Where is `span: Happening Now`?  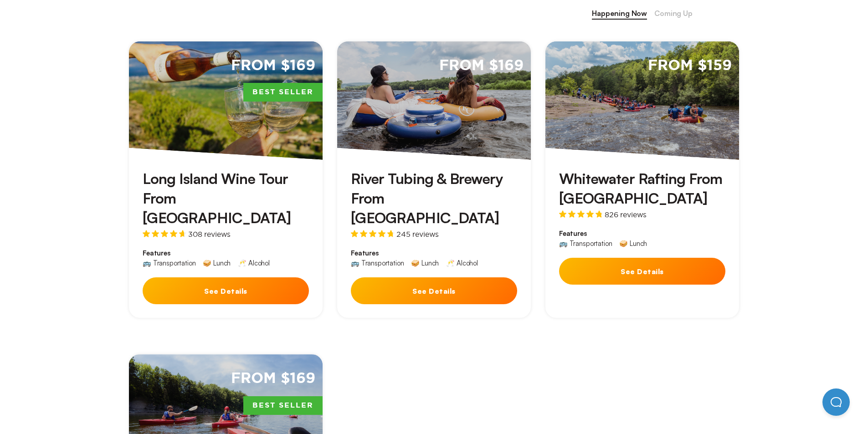 span: Happening Now is located at coordinates (619, 13).